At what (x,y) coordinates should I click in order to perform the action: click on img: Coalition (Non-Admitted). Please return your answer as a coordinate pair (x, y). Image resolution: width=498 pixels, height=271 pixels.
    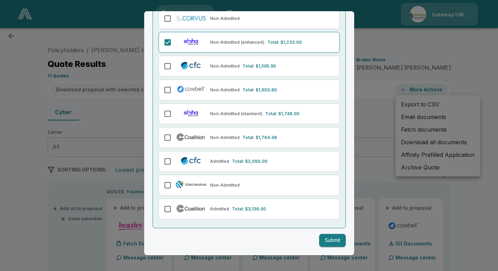
    Looking at the image, I should click on (191, 137).